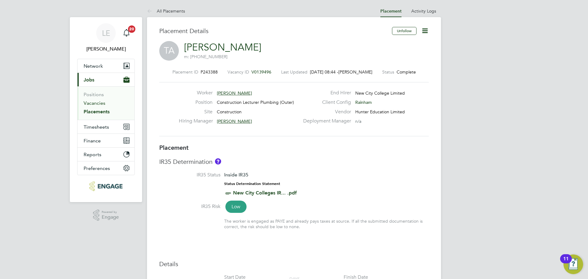 This screenshot has width=588, height=279. I want to click on button: Preferences, so click(106, 168).